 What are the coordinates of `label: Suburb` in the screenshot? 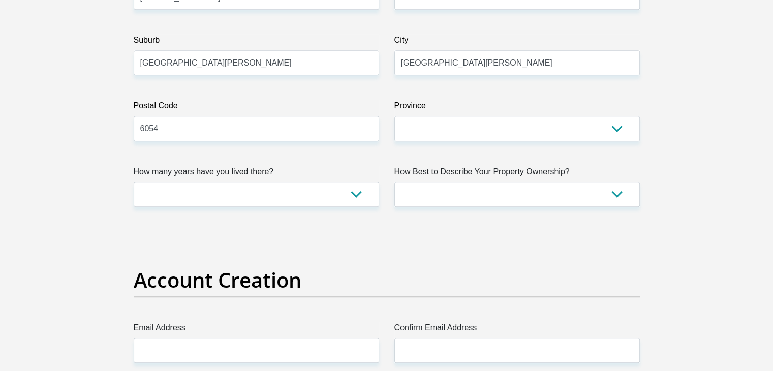 It's located at (256, 42).